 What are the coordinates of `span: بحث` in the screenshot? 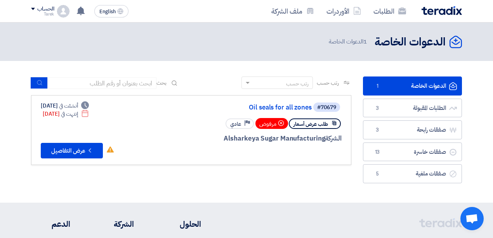 It's located at (161, 83).